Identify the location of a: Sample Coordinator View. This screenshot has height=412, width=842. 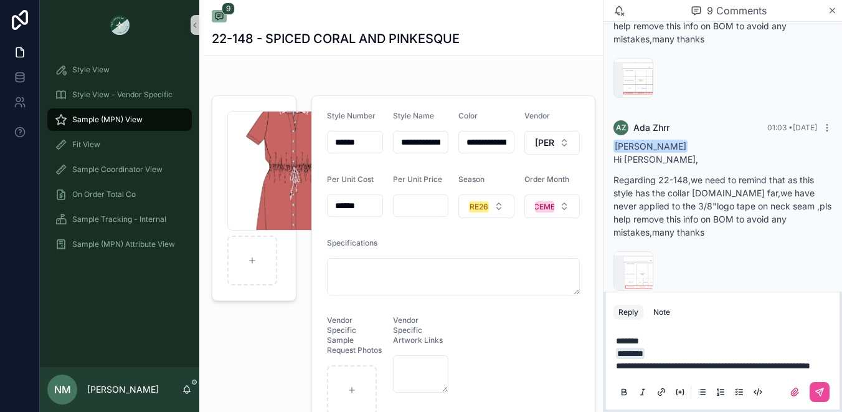
(120, 169).